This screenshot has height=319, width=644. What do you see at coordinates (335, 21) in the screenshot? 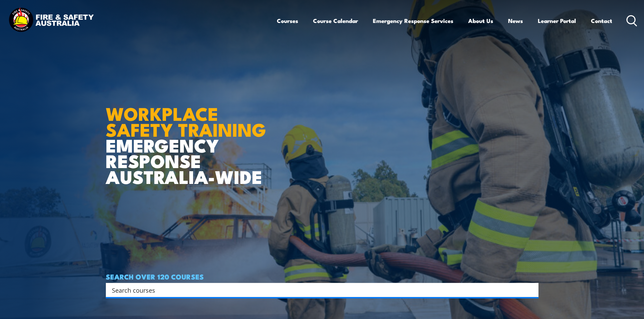
I see `a: Course Calendar` at bounding box center [335, 21].